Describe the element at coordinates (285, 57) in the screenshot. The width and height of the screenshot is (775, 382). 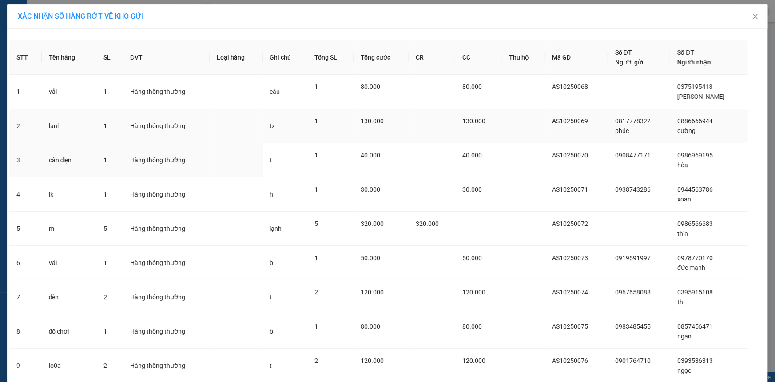
I see `th: Ghi chú` at that location.